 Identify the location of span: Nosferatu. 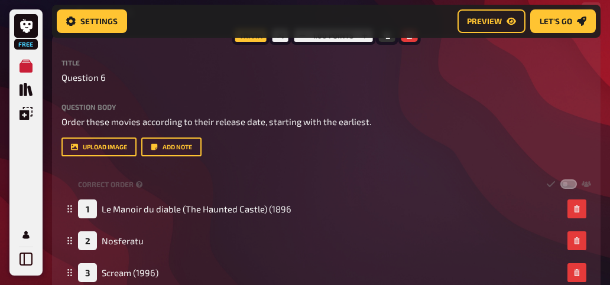
(122, 241).